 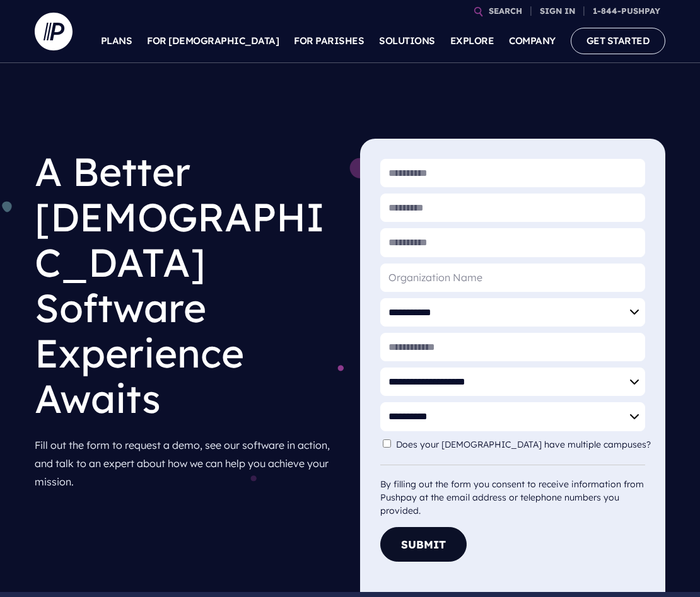 What do you see at coordinates (472, 41) in the screenshot?
I see `a: EXPLORE` at bounding box center [472, 41].